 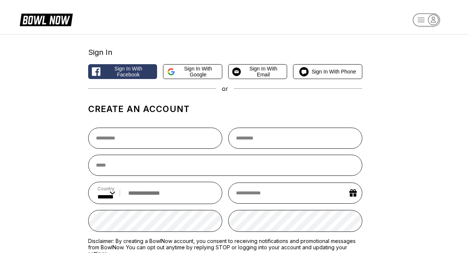 I want to click on div: or, so click(x=225, y=89).